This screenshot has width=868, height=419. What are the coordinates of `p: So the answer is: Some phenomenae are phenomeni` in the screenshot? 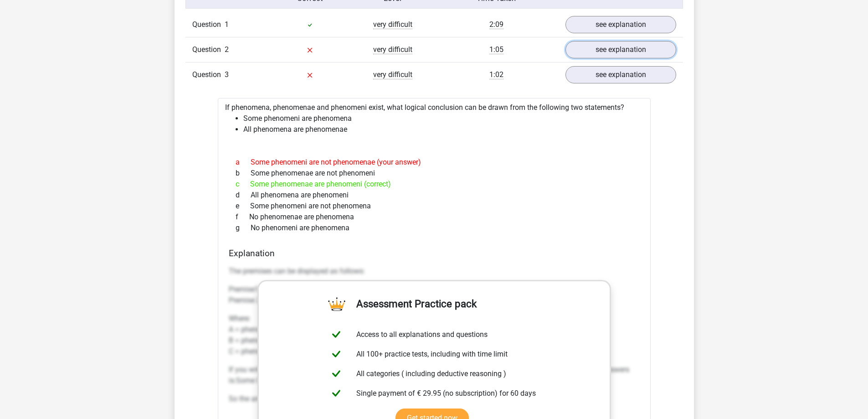 It's located at (434, 399).